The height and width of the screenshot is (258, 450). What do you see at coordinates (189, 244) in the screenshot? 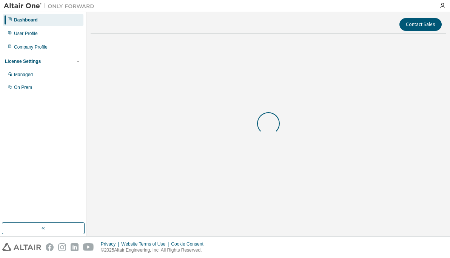
I see `div: Cookie Consent` at bounding box center [189, 244].